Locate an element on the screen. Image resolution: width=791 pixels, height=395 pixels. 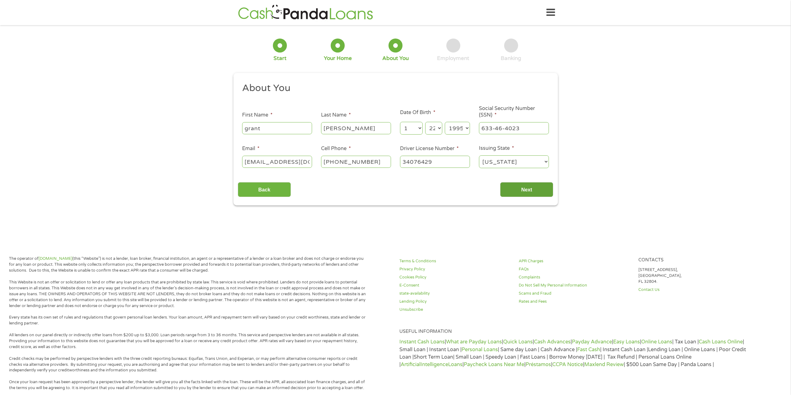
a: state-availability is located at coordinates (455, 293).